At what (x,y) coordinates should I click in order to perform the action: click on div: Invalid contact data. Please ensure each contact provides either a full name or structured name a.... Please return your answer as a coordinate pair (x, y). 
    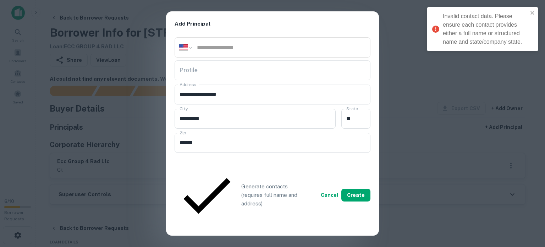
    Looking at the image, I should click on (485, 29).